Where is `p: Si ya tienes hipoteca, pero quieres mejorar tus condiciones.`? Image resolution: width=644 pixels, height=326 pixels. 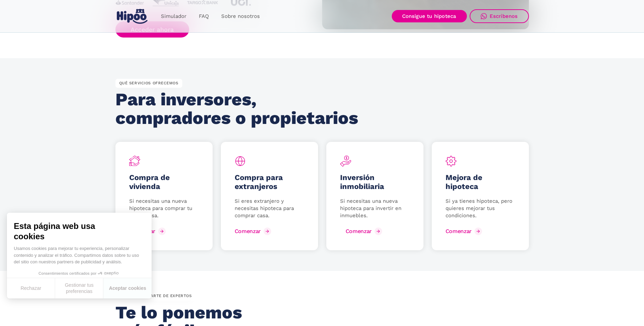 p: Si ya tienes hipoteca, pero quieres mejorar tus condiciones. is located at coordinates (480, 208).